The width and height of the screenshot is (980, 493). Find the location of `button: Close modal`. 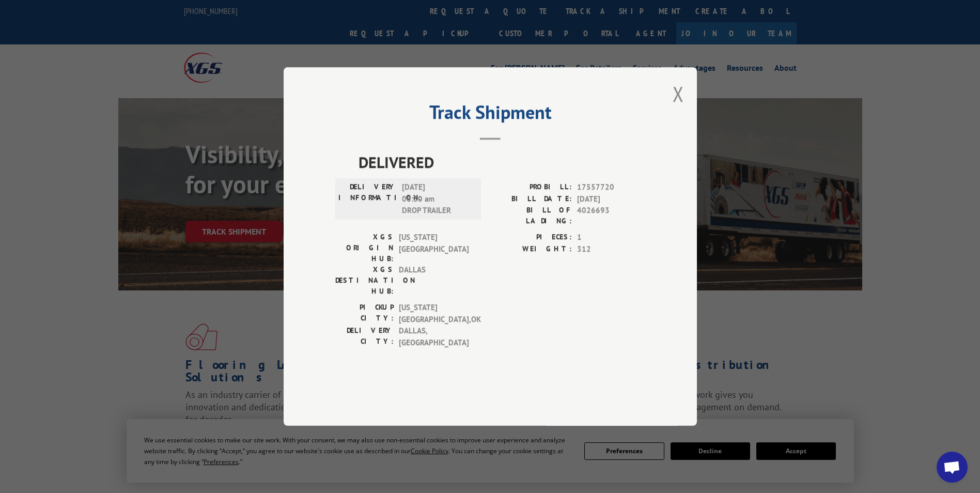

button: Close modal is located at coordinates (679, 94).